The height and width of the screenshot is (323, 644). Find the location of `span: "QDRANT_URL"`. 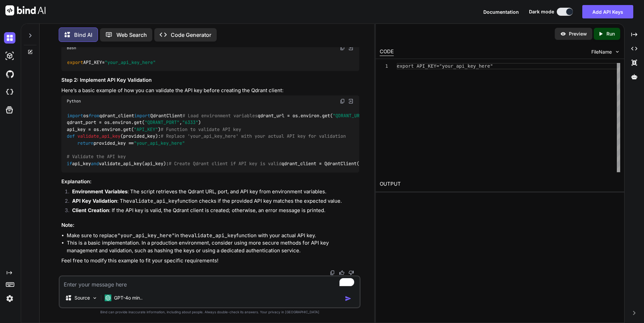

span: "QDRANT_URL" is located at coordinates (349, 116).